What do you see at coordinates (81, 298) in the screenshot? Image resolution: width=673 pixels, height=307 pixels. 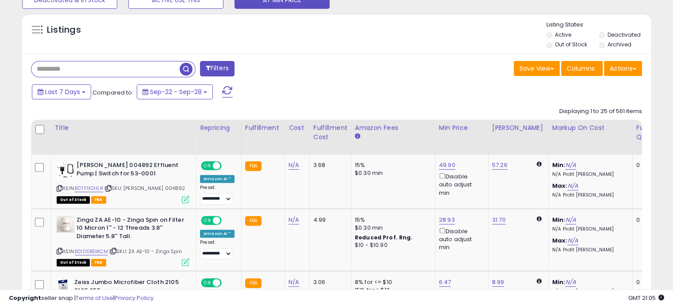 I see `div: seller snap | |` at bounding box center [81, 298].